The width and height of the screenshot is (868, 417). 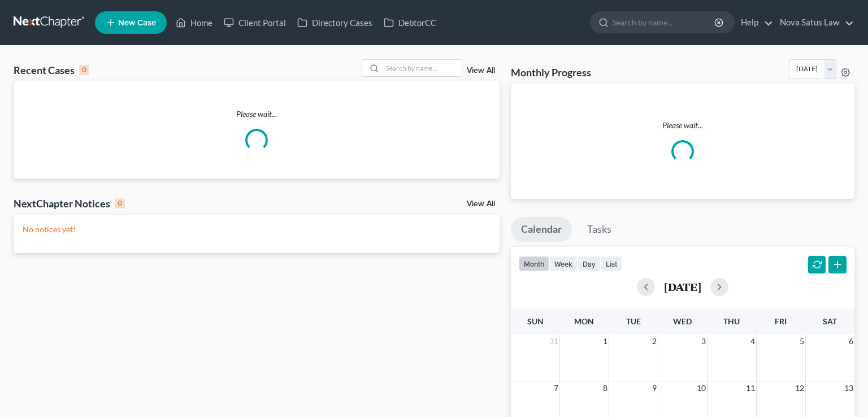 What do you see at coordinates (605, 388) in the screenshot?
I see `span: 8` at bounding box center [605, 388].